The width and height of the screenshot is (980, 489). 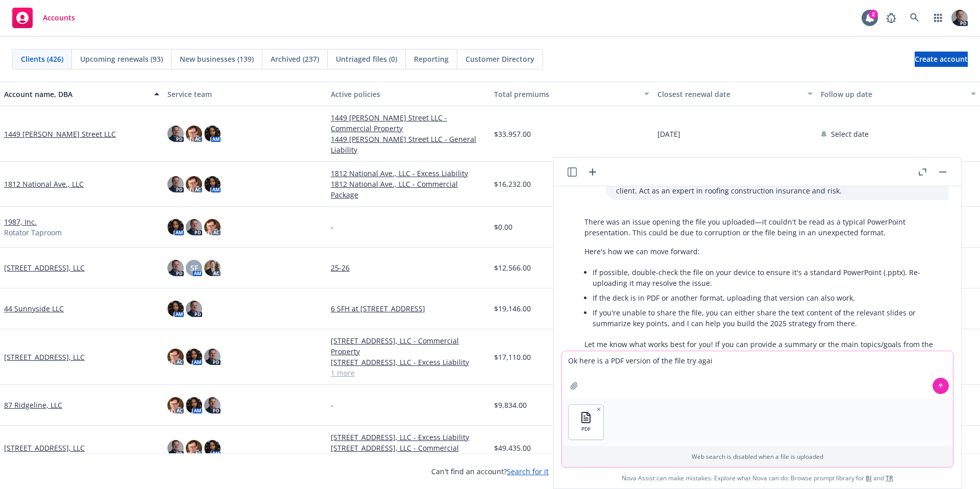 What do you see at coordinates (408, 267) in the screenshot?
I see `a: 25-26` at bounding box center [408, 267].